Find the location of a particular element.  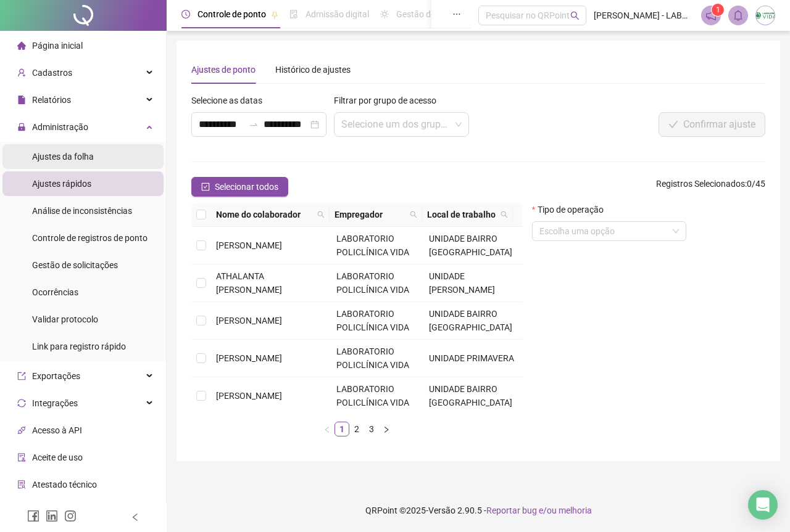

li: Próxima página is located at coordinates (386, 430).